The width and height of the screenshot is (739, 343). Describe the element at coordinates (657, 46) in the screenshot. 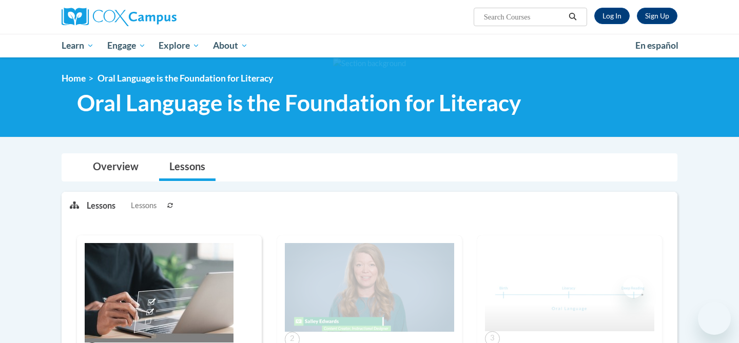

I see `a: En español` at that location.